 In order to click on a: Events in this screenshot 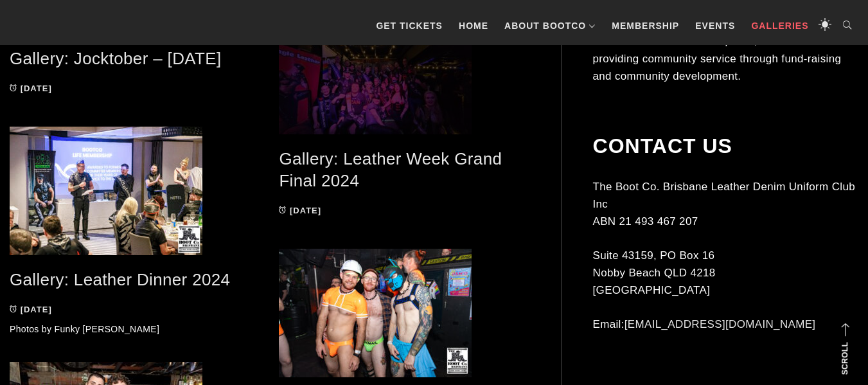, I will do `click(715, 26)`.